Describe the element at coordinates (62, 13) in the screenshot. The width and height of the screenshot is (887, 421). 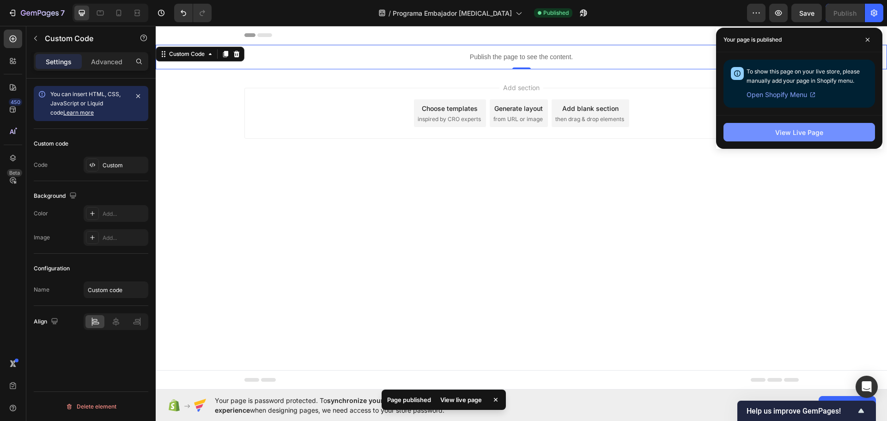
I see `p: 7` at that location.